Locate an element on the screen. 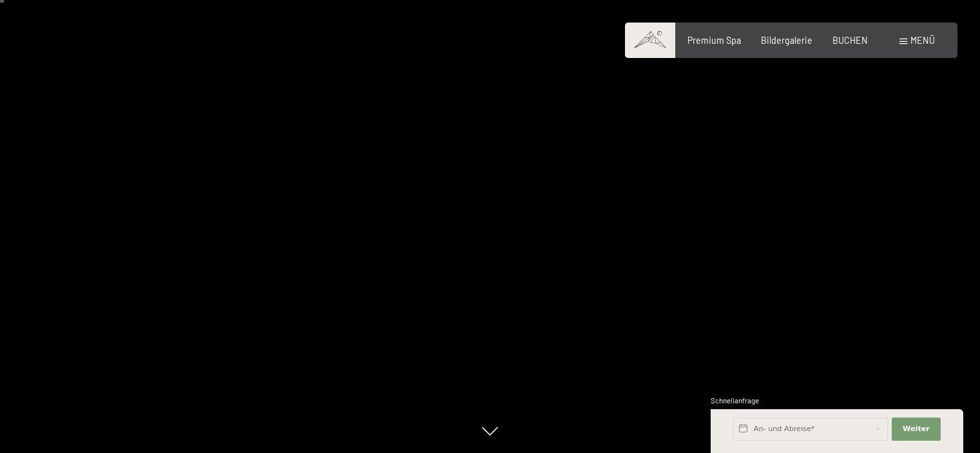 This screenshot has height=453, width=980. a: Bildergalerie is located at coordinates (787, 40).